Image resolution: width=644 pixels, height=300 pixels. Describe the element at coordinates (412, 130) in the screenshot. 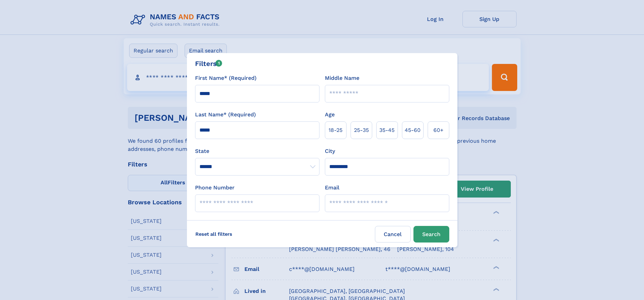

I see `span: 45‑60` at that location.